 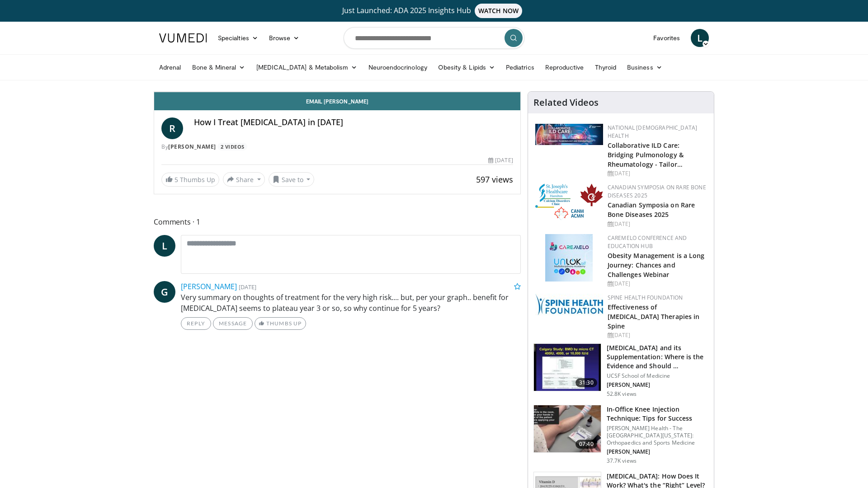 I want to click on img: 9b54ede4-9724-435c-a780-8950048db540.150x105_q85_crop-smart_upscale.jpg, so click(x=567, y=429).